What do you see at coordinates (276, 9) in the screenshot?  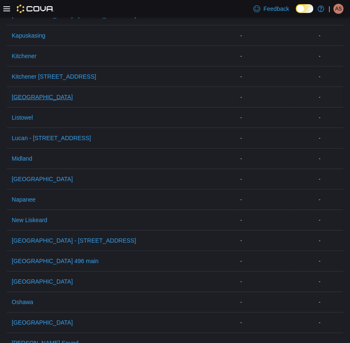 I see `span: Feedback` at bounding box center [276, 9].